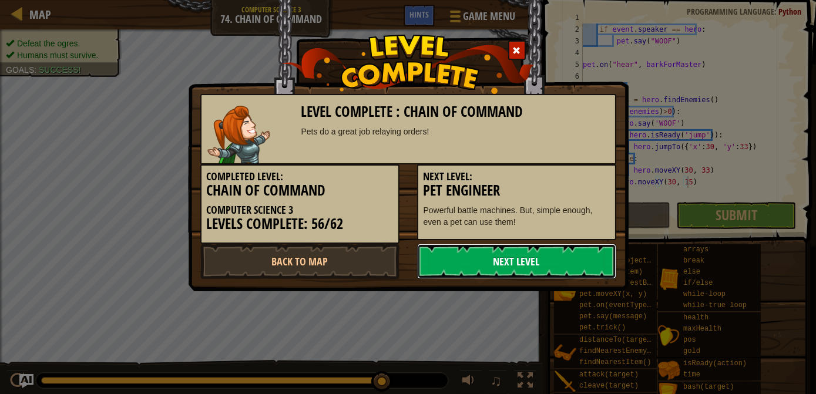  Describe the element at coordinates (300, 261) in the screenshot. I see `a: Back to Map` at that location.